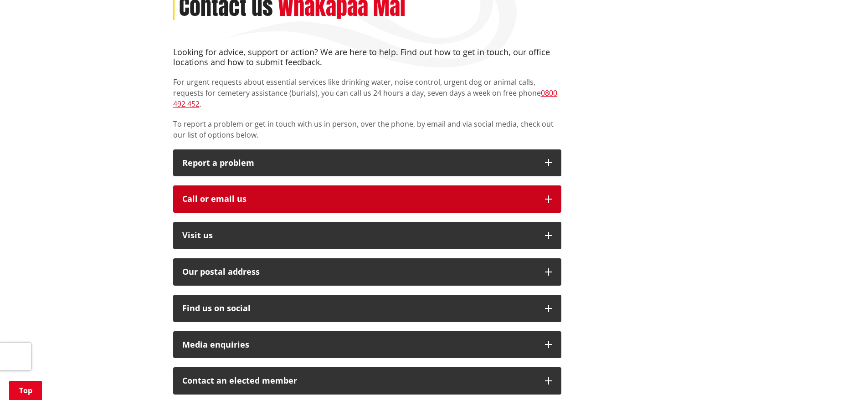 The width and height of the screenshot is (868, 400). What do you see at coordinates (367, 345) in the screenshot?
I see `button: Media enquiries` at bounding box center [367, 345].